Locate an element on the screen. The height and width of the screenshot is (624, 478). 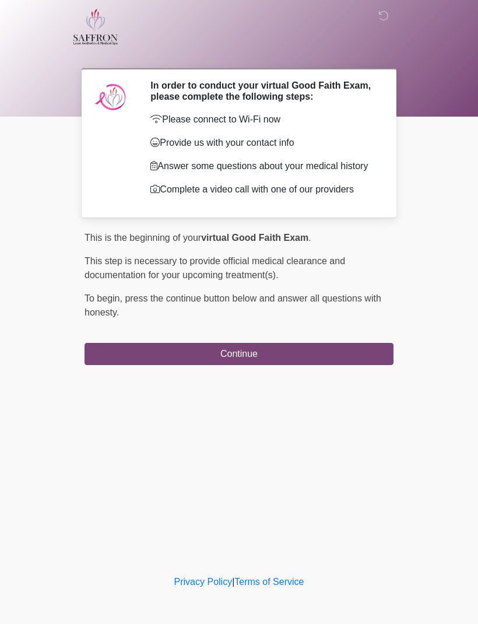
img: Agent Avatar is located at coordinates (111, 97).